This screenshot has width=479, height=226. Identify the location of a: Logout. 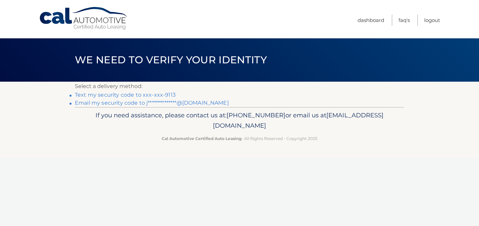
(432, 20).